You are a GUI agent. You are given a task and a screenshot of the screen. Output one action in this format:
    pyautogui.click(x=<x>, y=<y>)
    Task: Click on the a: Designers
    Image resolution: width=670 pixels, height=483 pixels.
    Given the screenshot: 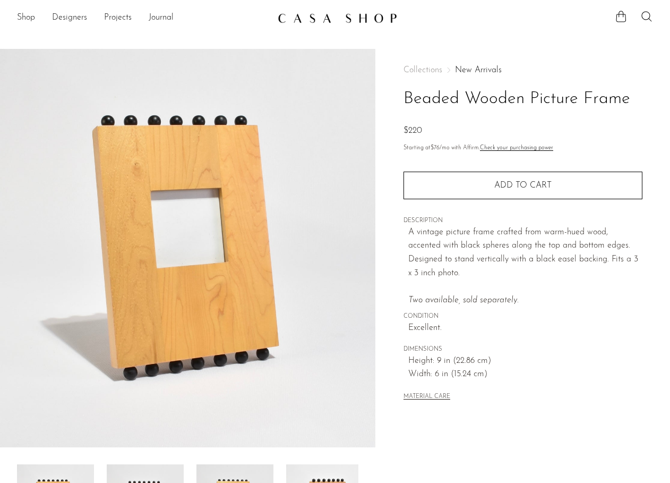 What is the action you would take?
    pyautogui.click(x=70, y=18)
    